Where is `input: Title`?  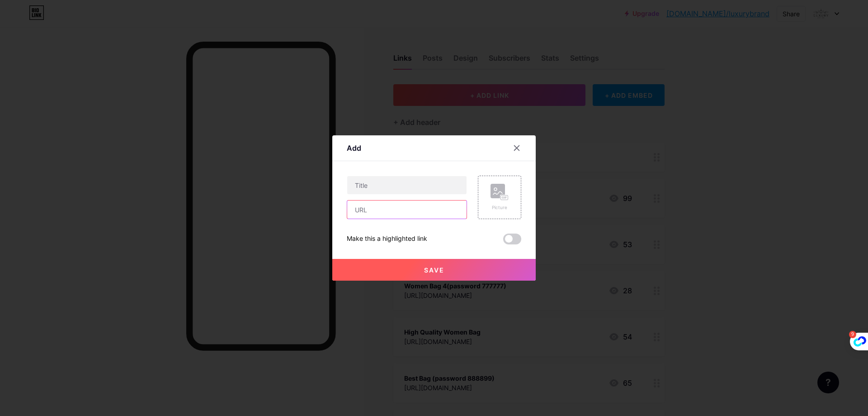
input: Title is located at coordinates (407, 185).